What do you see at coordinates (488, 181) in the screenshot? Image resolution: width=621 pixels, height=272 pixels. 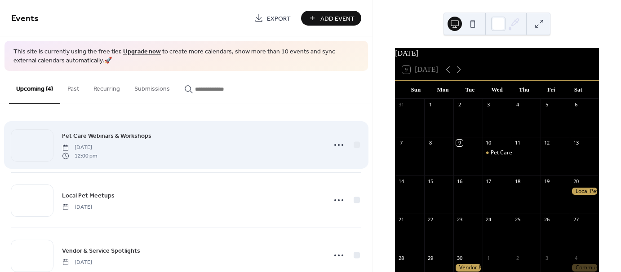 I see `div: 17` at bounding box center [488, 181].